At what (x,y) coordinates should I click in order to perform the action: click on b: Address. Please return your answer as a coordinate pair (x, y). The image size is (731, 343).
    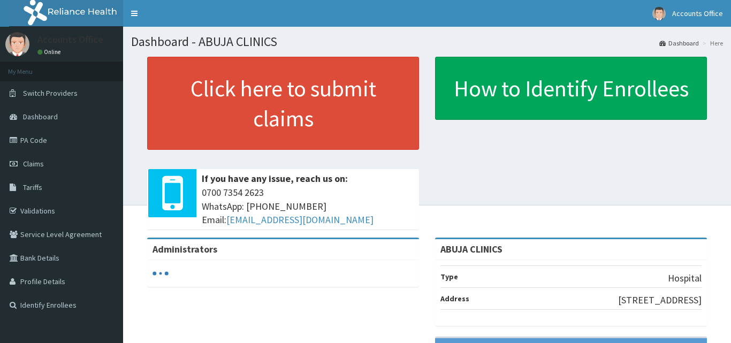
    Looking at the image, I should click on (455, 298).